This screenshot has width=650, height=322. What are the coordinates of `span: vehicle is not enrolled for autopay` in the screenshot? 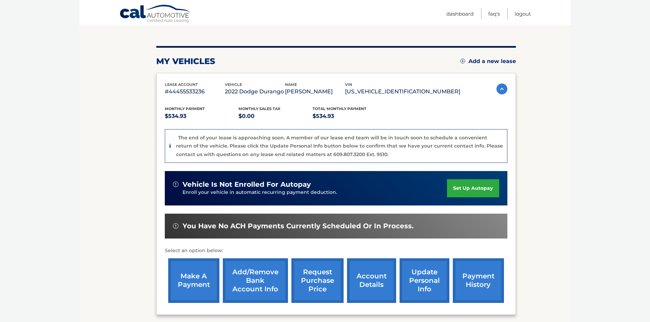 It's located at (247, 185).